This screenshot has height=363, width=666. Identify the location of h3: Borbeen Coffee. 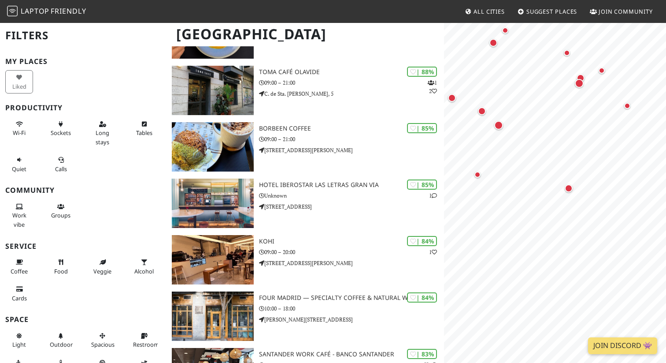
(352, 128).